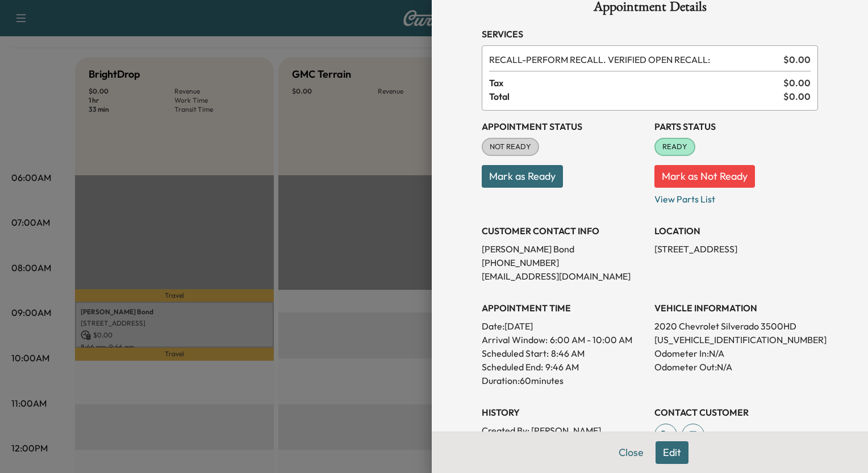 Image resolution: width=868 pixels, height=473 pixels. Describe the element at coordinates (590, 340) in the screenshot. I see `span: 6:00 AM - 10:00 AM` at that location.